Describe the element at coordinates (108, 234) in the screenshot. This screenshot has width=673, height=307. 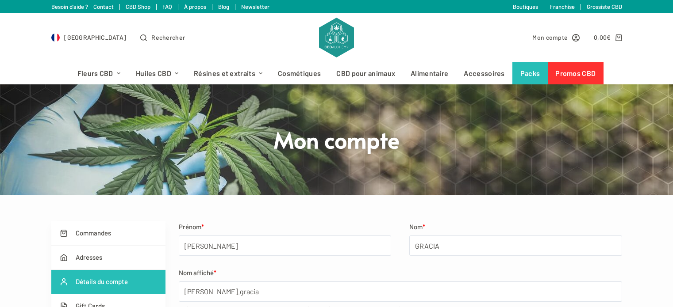
I see `a: Commandes` at that location.